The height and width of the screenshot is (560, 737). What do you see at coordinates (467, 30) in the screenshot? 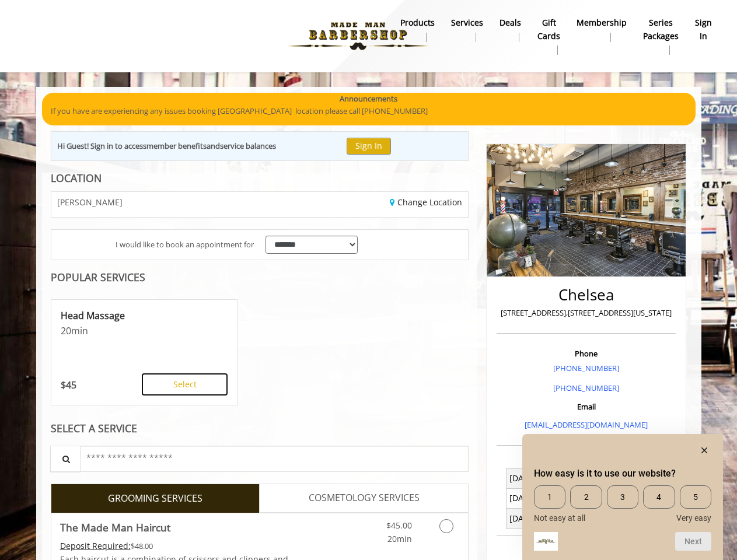
I see `a: ServicesServices` at bounding box center [467, 30].